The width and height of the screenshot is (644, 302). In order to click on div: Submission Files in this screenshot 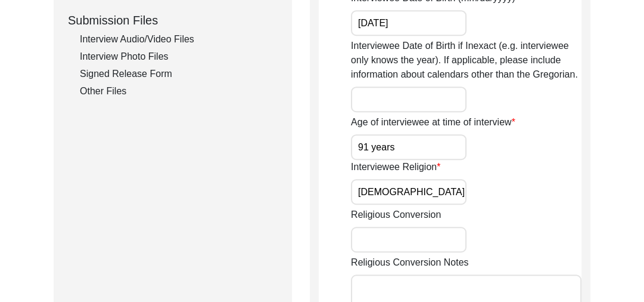, I will do `click(173, 20)`.